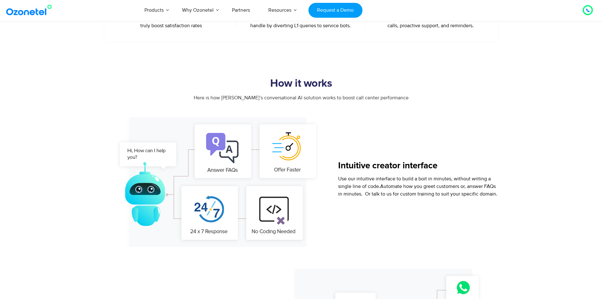 The image size is (602, 299). I want to click on h5: Intuitive creator interface, so click(418, 166).